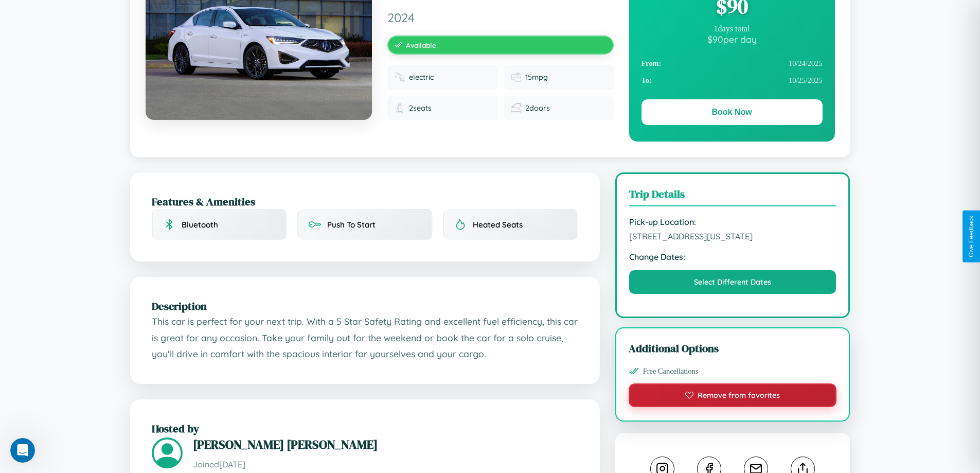 The width and height of the screenshot is (980, 473). What do you see at coordinates (671, 371) in the screenshot?
I see `span: Free Cancellations` at bounding box center [671, 371].